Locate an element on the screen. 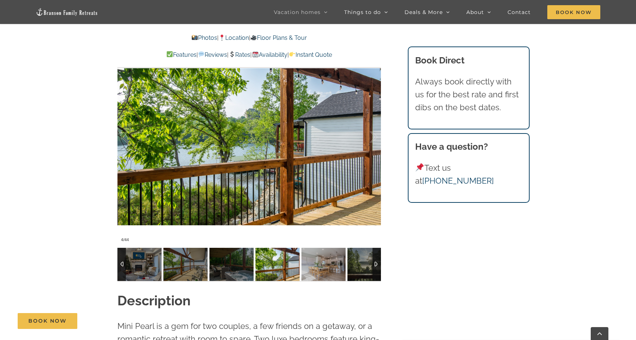  span: Deals & More is located at coordinates (424, 12).